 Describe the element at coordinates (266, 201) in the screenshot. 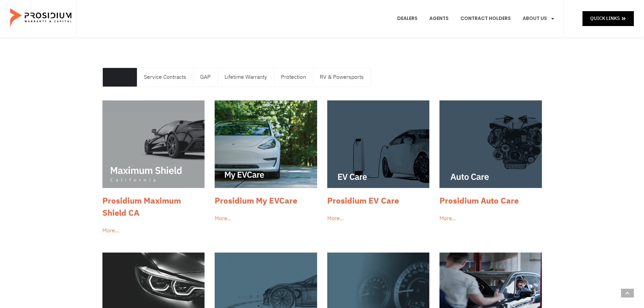

I see `h3: Prosidium My EVCare` at that location.